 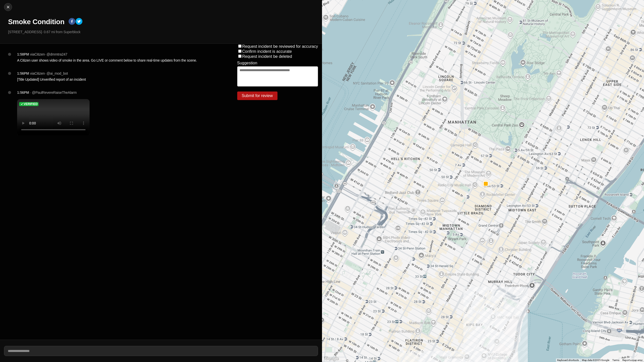 What do you see at coordinates (36, 22) in the screenshot?
I see `h1: Smoke Condition` at bounding box center [36, 22].